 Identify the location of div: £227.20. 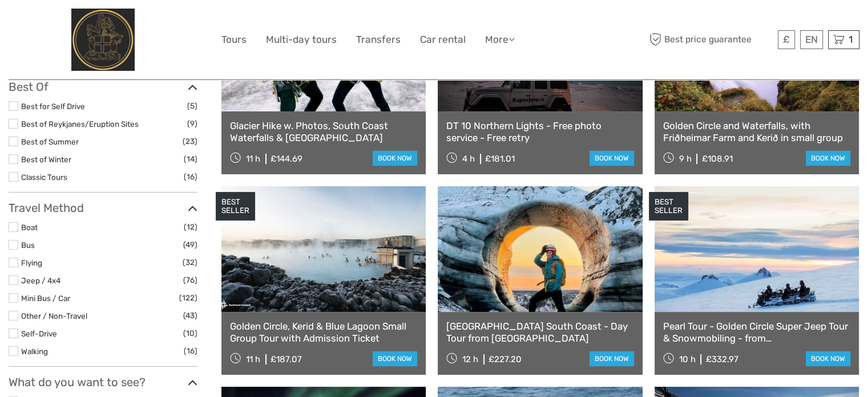
(505, 359).